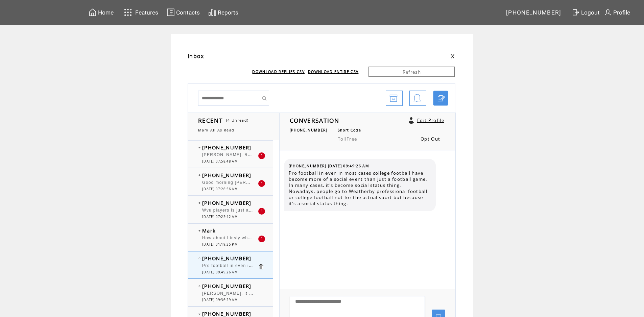  What do you see at coordinates (261, 267) in the screenshot?
I see `a: Click to delete these messgaes` at bounding box center [261, 267].